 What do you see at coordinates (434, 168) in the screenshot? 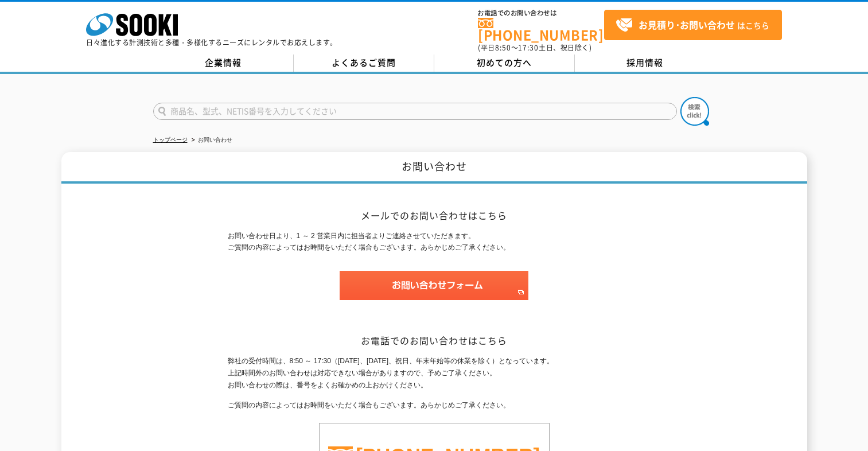
I see `h1: お問い合わせ` at bounding box center [434, 168].